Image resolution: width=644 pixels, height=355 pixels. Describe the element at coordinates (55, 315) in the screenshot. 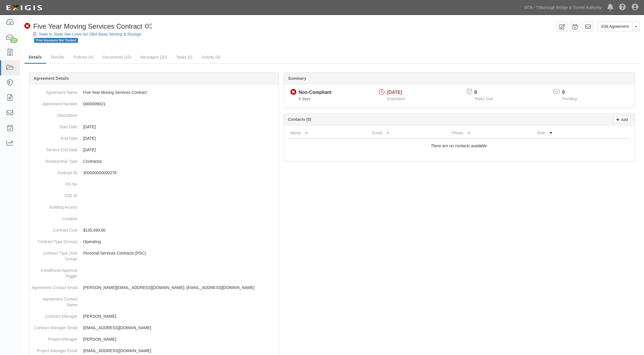

I see `dt: Contract Manager` at that location.